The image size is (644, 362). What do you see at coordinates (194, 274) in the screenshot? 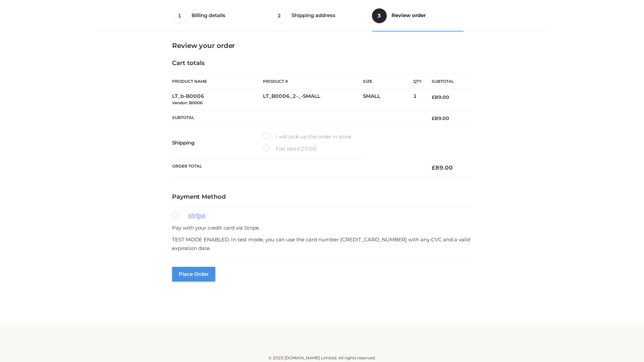
I see `button: Place order` at bounding box center [194, 274].